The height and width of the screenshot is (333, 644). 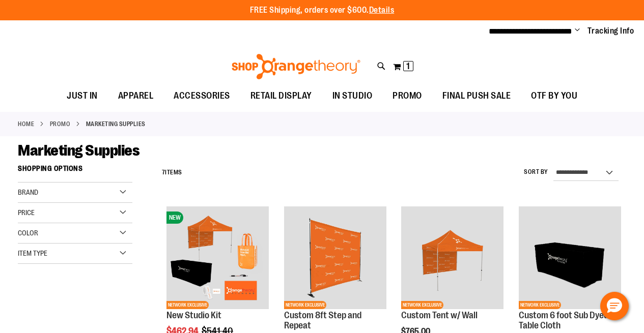 I want to click on a: RETAIL DISPLAY, so click(x=281, y=96).